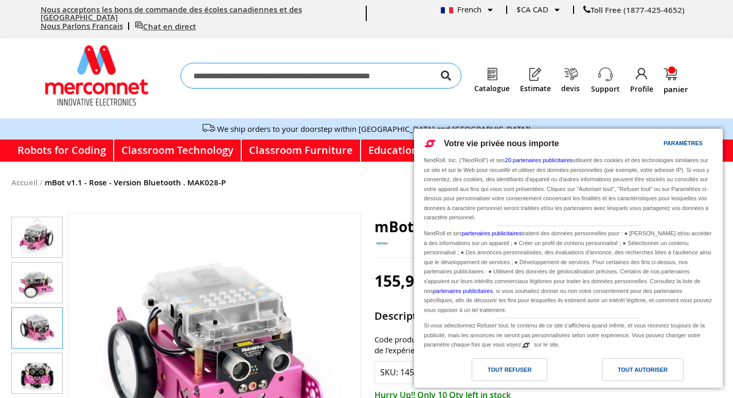 The image size is (733, 398). I want to click on img: Catalogue, so click(492, 74).